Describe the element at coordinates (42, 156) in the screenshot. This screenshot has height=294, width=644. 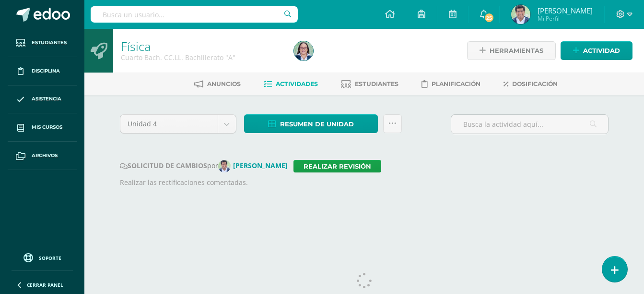
I see `a: Archivos` at that location.